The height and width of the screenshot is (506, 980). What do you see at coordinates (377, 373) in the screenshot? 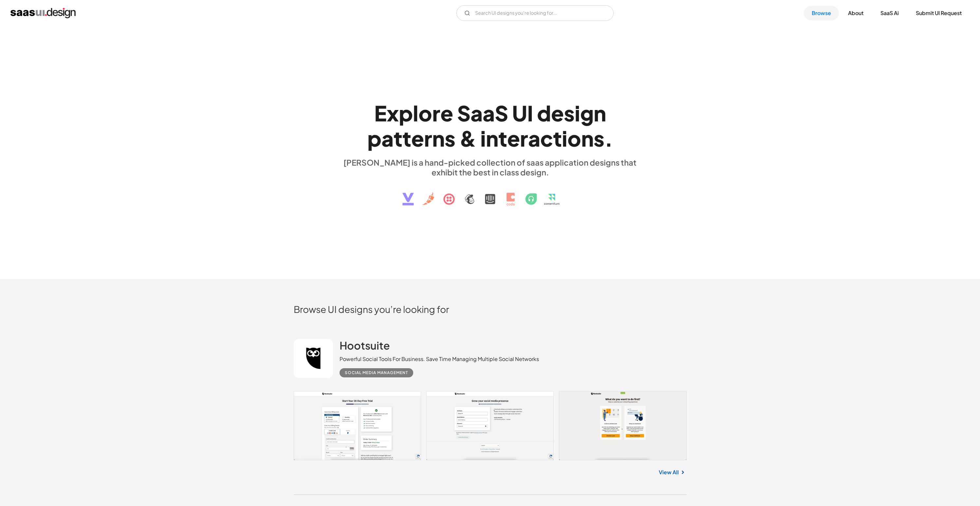
I see `div: Social Media Management` at bounding box center [377, 373].